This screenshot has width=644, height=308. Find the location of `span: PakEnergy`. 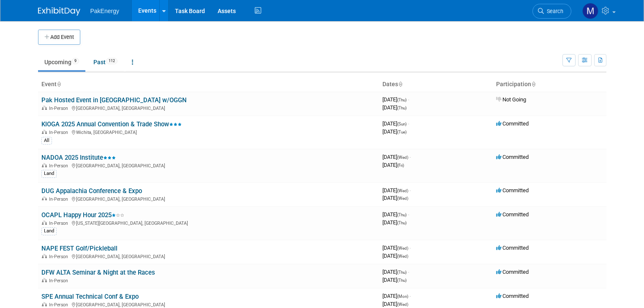

span: PakEnergy is located at coordinates (104, 11).